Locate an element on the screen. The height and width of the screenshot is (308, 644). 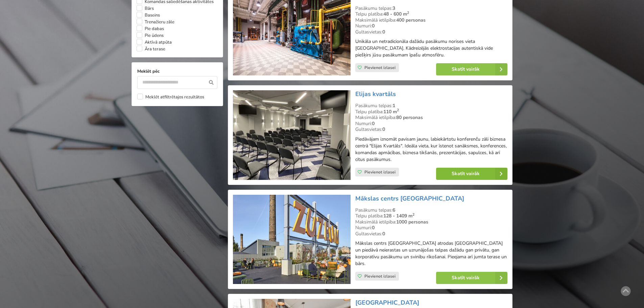
a: Konferenču centrs | Rīga | Elijas kvartāls is located at coordinates (292, 135).